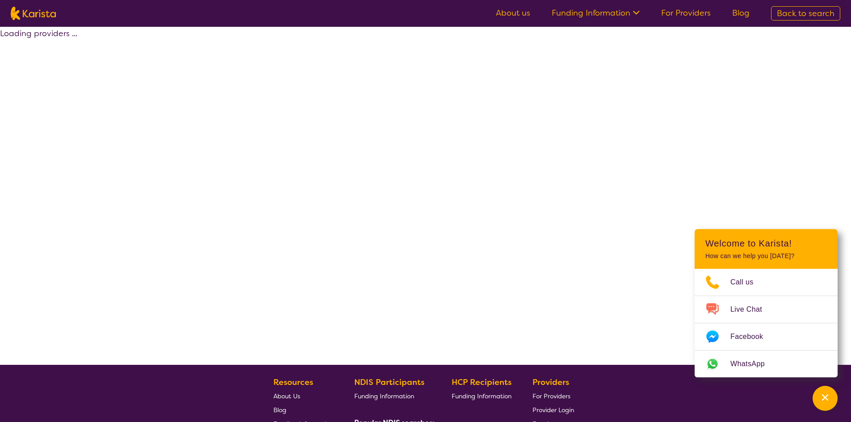  Describe the element at coordinates (513, 13) in the screenshot. I see `a: About us` at that location.